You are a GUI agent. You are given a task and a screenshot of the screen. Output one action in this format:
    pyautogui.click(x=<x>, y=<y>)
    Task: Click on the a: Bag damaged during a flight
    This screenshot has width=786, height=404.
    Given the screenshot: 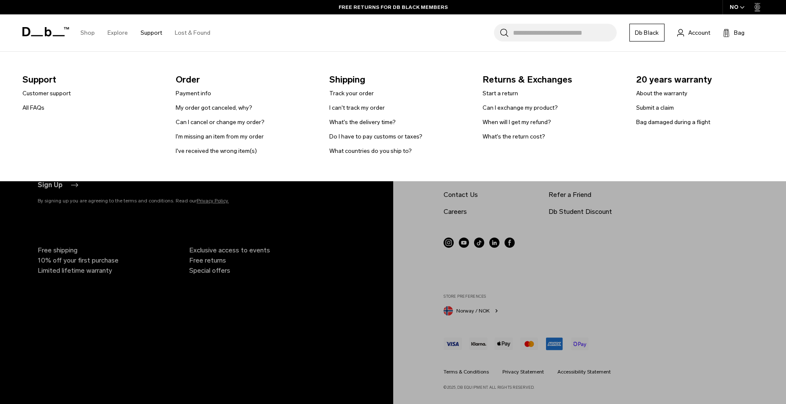 What is the action you would take?
    pyautogui.click(x=673, y=122)
    